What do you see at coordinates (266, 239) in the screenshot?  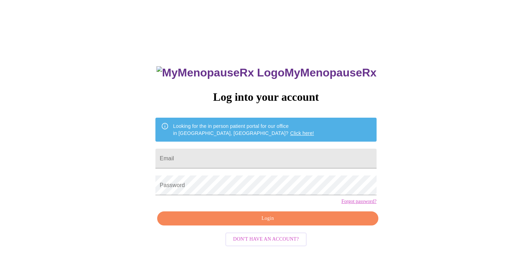 I see `span: Don't have an account?` at bounding box center [266, 239].